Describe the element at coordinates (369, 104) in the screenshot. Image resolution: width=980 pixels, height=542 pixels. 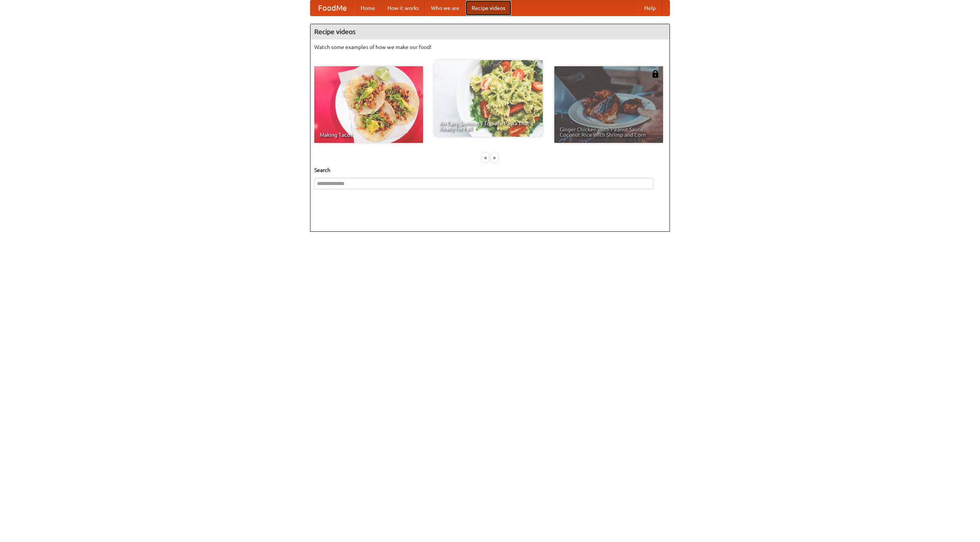
I see `a: Making Tacos` at that location.